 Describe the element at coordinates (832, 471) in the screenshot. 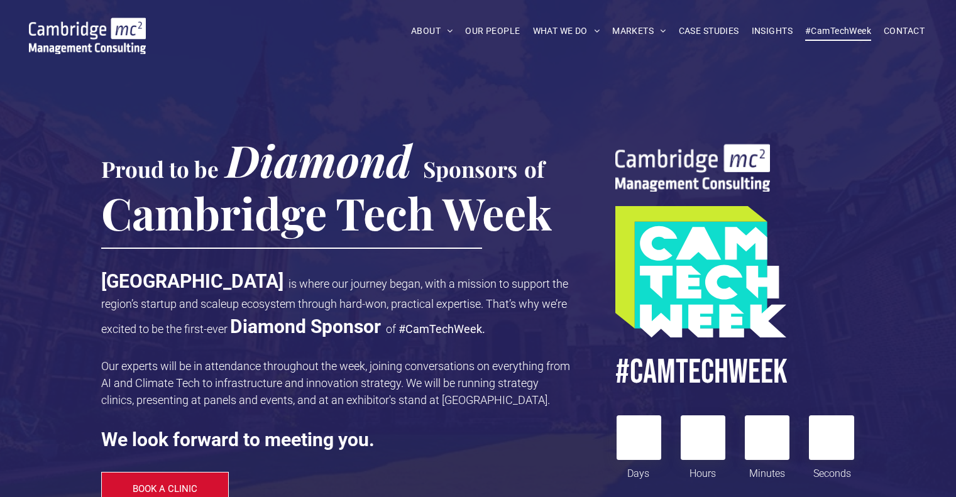

I see `div: Seconds` at that location.